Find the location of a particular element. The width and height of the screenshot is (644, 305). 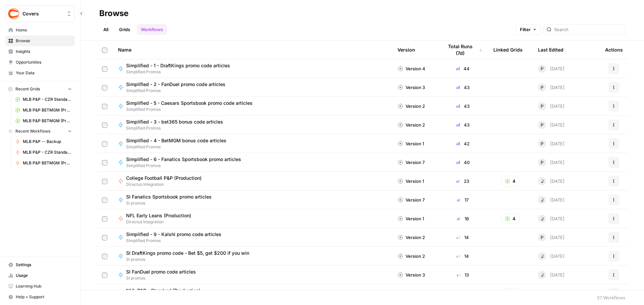

span: MLB P&P - CZR Standard (Production) Grid is located at coordinates (47, 99).